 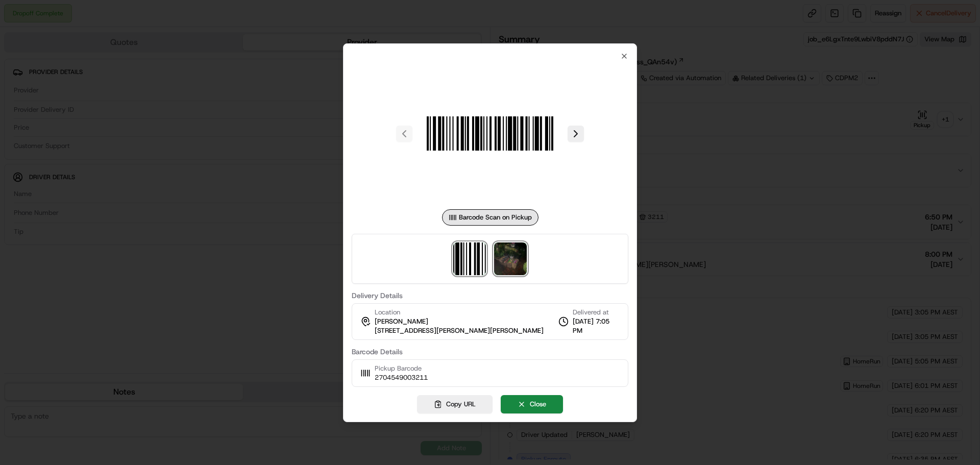 What do you see at coordinates (511, 259) in the screenshot?
I see `button: photo_proof_of_delivery image` at bounding box center [511, 259].